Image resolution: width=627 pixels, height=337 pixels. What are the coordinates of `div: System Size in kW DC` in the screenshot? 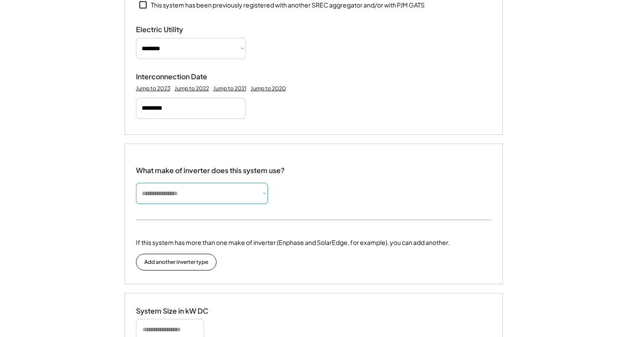 It's located at (180, 311).